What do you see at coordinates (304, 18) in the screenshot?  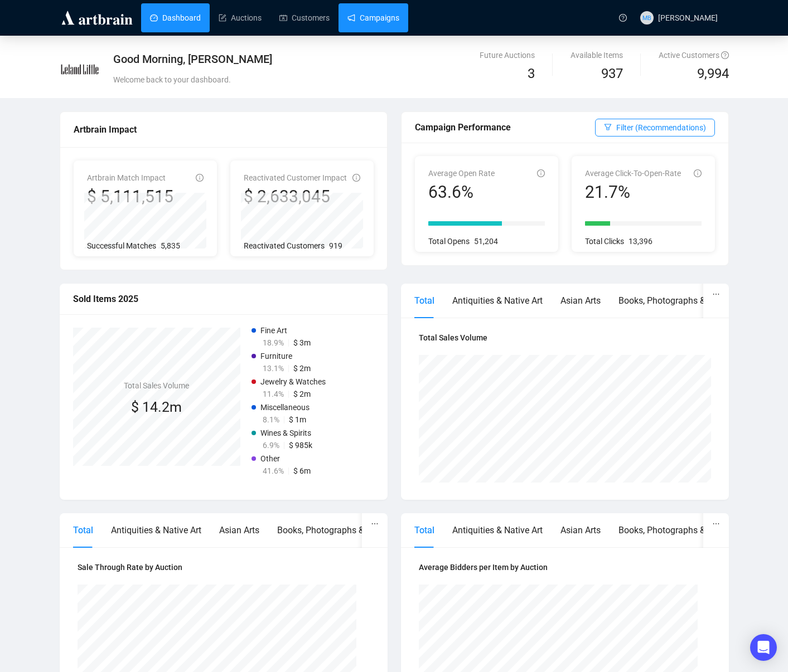 I see `a: Customers` at bounding box center [304, 18].